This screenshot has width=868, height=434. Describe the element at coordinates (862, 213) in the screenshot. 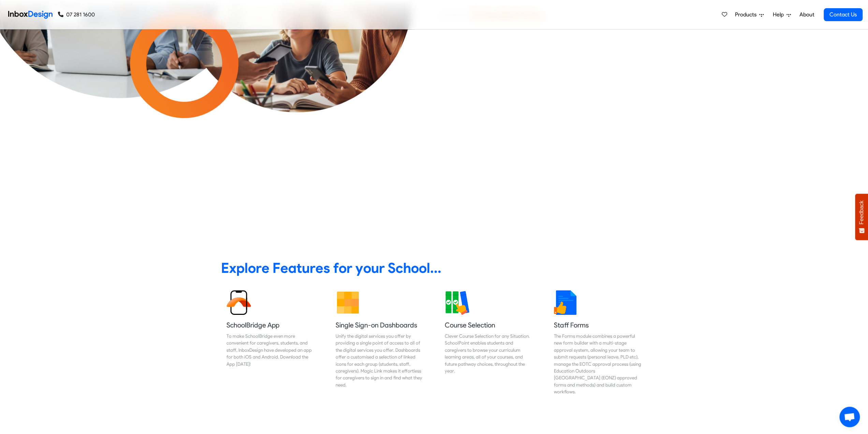

I see `span: Feedback` at that location.